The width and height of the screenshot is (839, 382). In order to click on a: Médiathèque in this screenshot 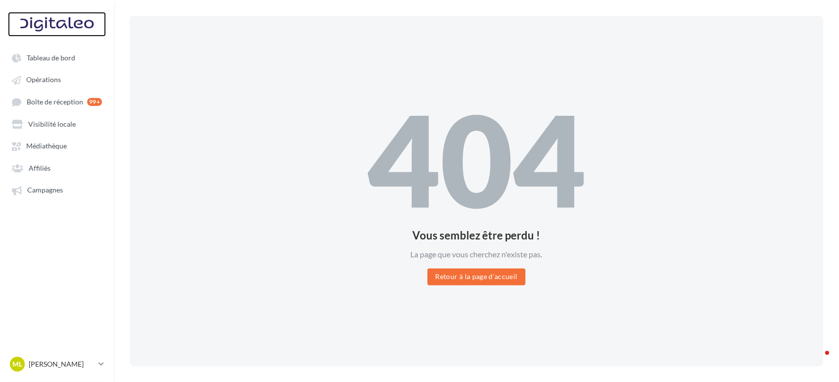, I will do `click(57, 146)`.